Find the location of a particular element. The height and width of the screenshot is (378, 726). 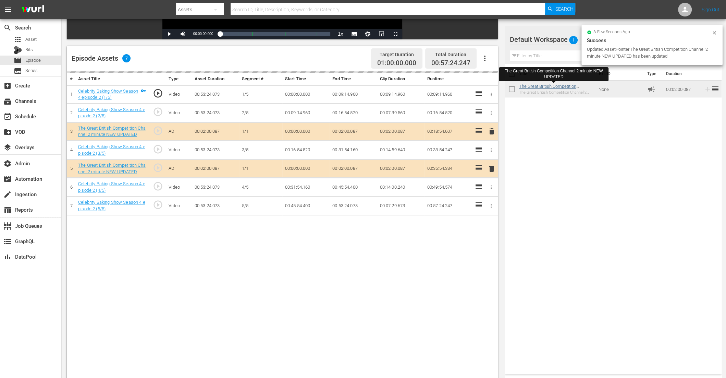

td: 00:14:59.640 is located at coordinates (401, 150).